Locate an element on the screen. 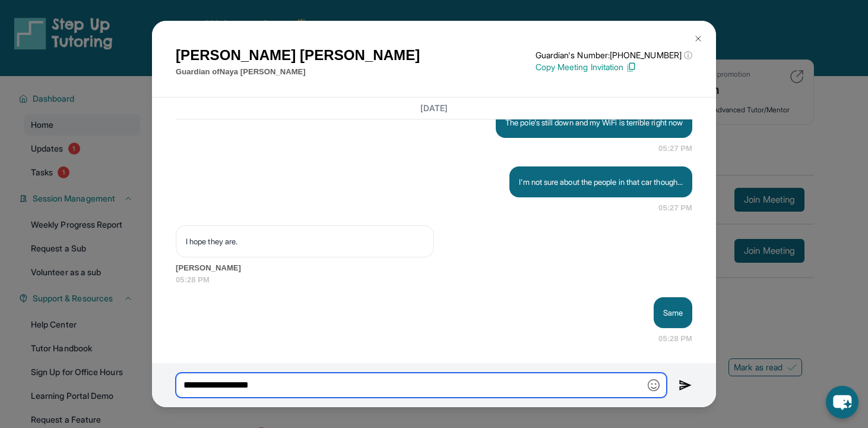 The image size is (868, 428). img: Send icon is located at coordinates (685, 385).